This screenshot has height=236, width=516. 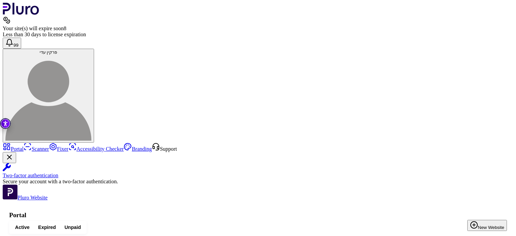 What do you see at coordinates (47, 227) in the screenshot?
I see `button: Expired` at bounding box center [47, 227].